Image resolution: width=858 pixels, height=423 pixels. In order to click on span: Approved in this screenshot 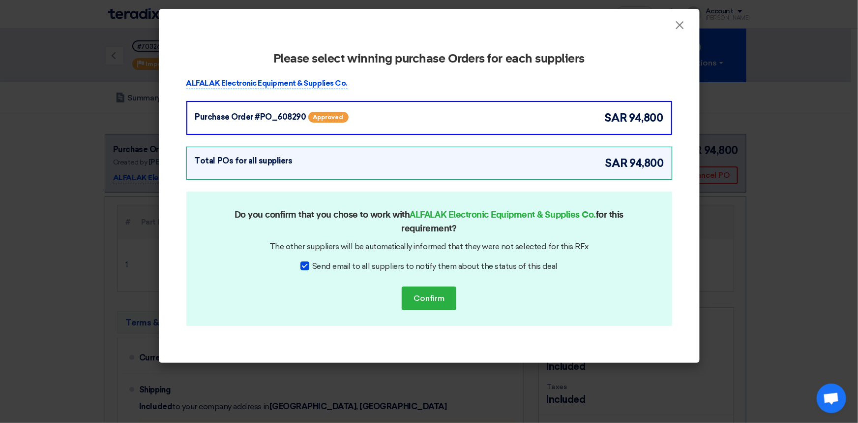, I will do `click(329, 117)`.